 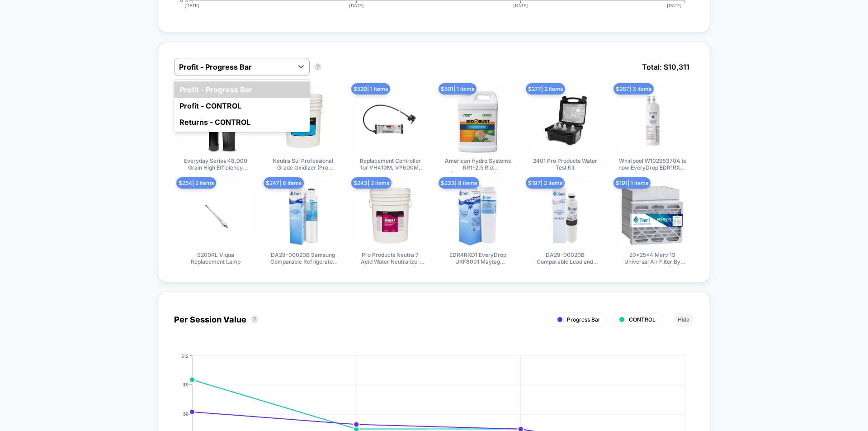 What do you see at coordinates (196, 183) in the screenshot?
I see `span: $ 254 | 2 items` at bounding box center [196, 183].